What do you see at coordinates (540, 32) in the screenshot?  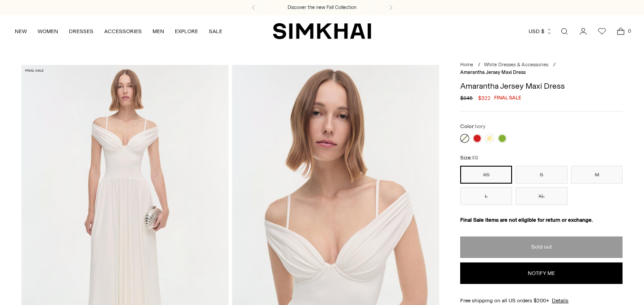 I see `button: USD $` at bounding box center [540, 32].